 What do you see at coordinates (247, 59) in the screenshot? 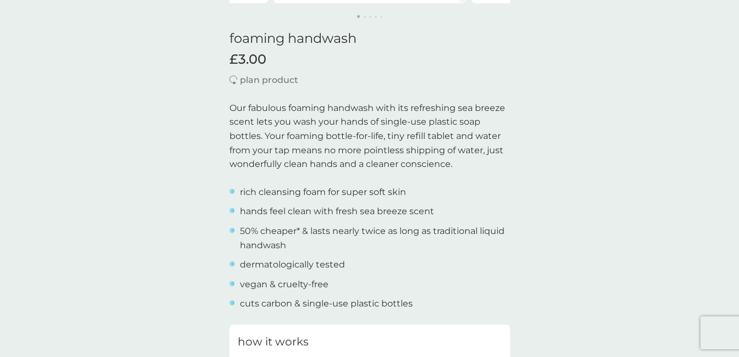
I see `span: £3.00` at bounding box center [247, 59].